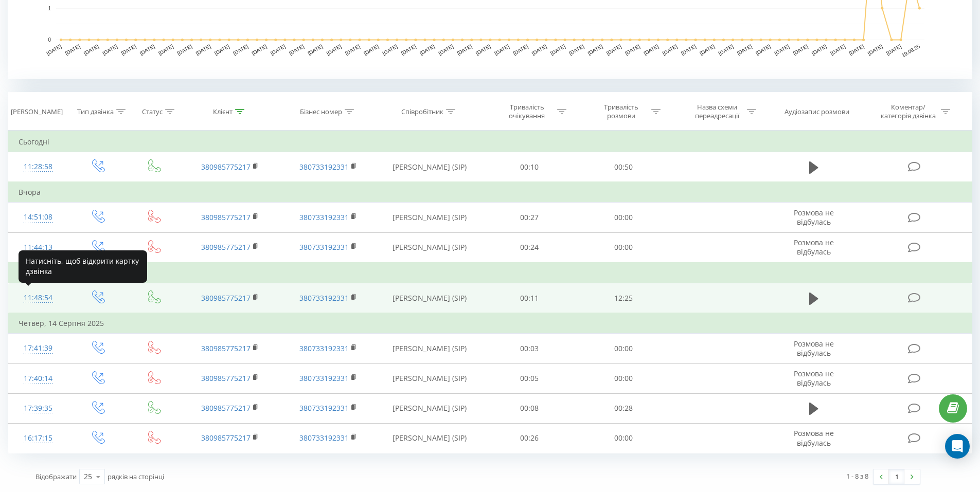 The image size is (980, 492). What do you see at coordinates (39, 408) in the screenshot?
I see `div: 17:39:35` at bounding box center [39, 408].